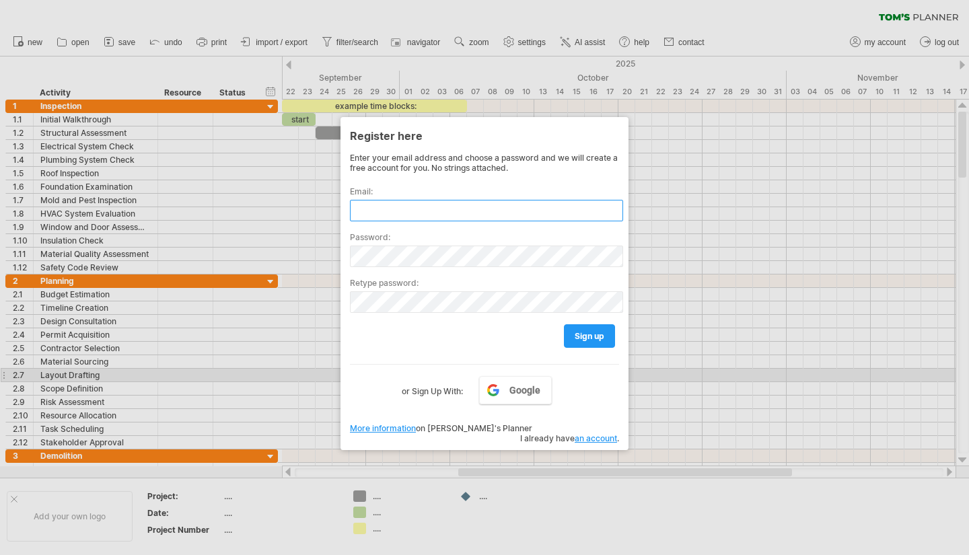 This screenshot has height=555, width=969. What do you see at coordinates (484, 283) in the screenshot?
I see `label: Retype password:` at bounding box center [484, 283].